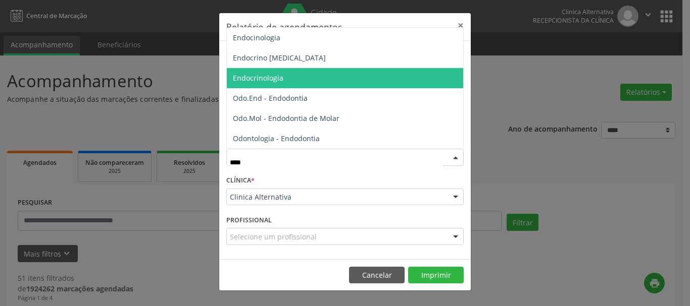  What do you see at coordinates (460, 25) in the screenshot?
I see `button: Close` at bounding box center [460, 25].